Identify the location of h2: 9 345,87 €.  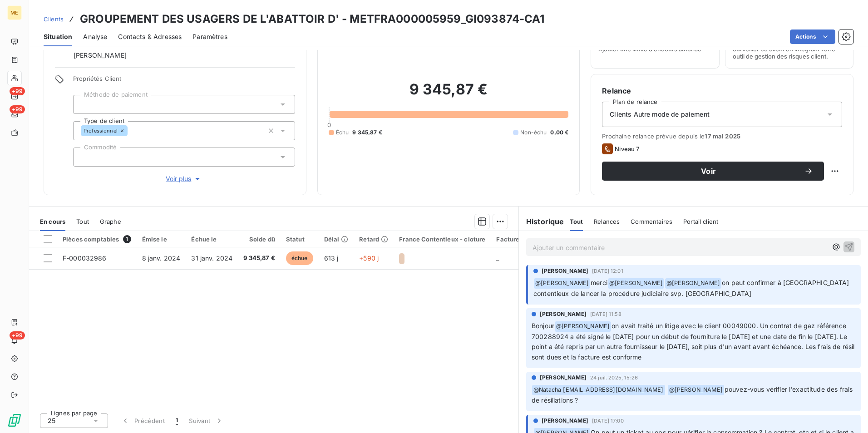
(449, 94).